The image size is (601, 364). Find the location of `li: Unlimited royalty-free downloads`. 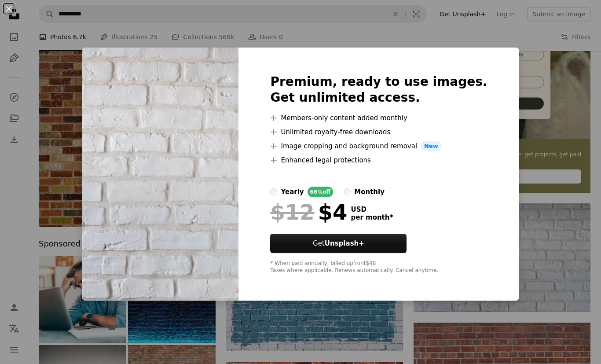

li: Unlimited royalty-free downloads is located at coordinates (379, 132).